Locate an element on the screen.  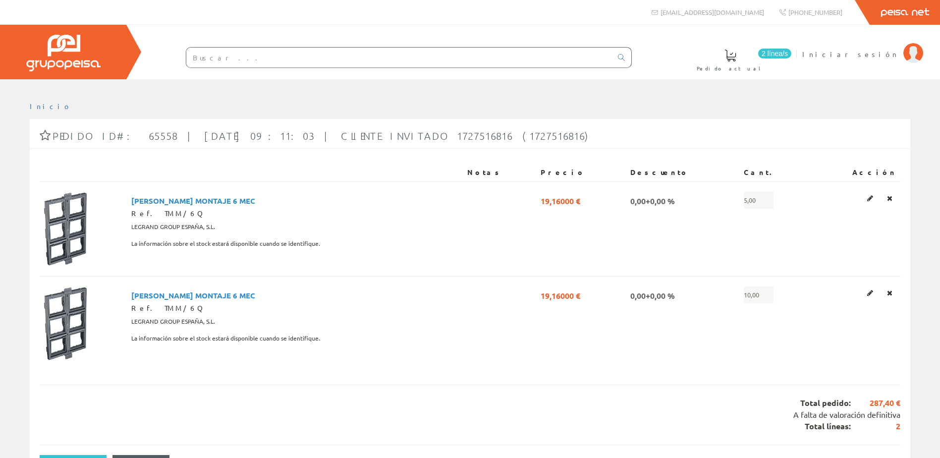
span: A falta de valoración definitiva is located at coordinates (847, 414).